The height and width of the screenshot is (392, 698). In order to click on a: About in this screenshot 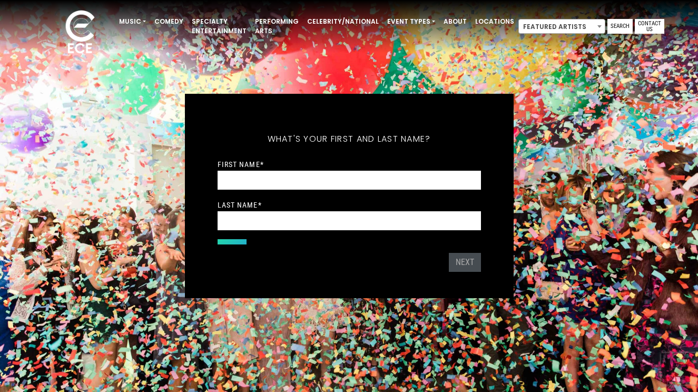, I will do `click(455, 22)`.